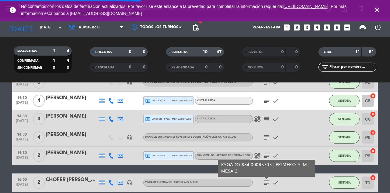 The width and height of the screenshot is (390, 193). Describe the element at coordinates (196, 27) in the screenshot. I see `span: pending_actions` at that location.